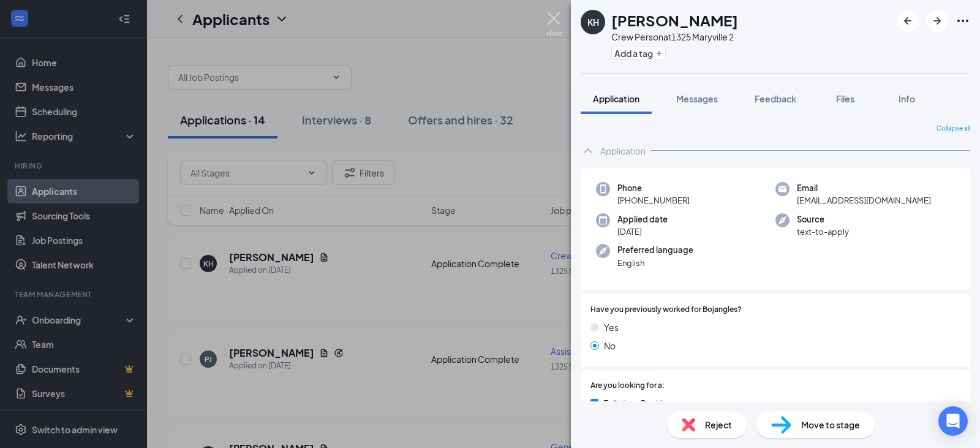 This screenshot has width=980, height=448. I want to click on span: No, so click(609, 345).